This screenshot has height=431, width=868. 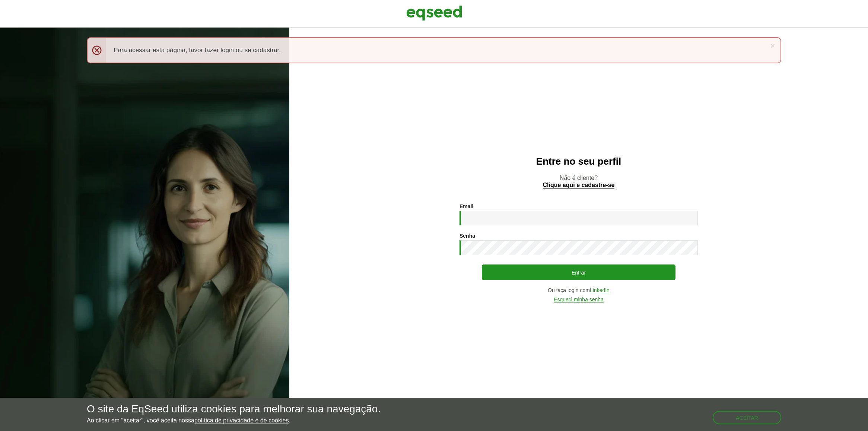 I want to click on img: EqSeed Logo, so click(x=434, y=13).